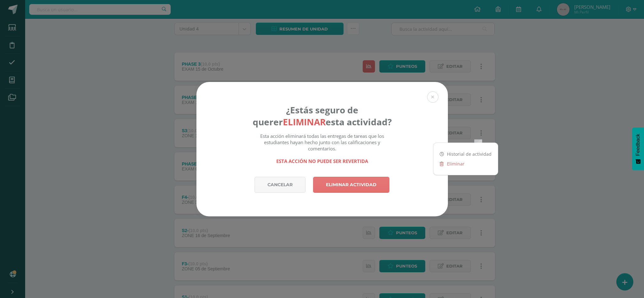 The image size is (644, 298). Describe the element at coordinates (465, 163) in the screenshot. I see `a: Eliminar` at that location.